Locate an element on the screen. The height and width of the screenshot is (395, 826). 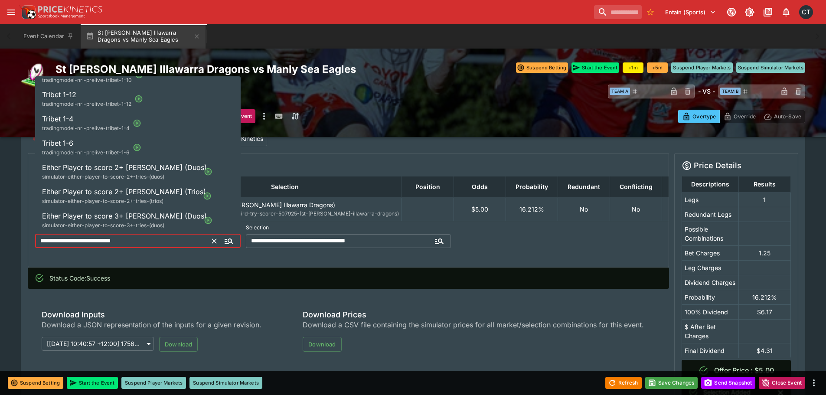
span: Tribet 1-6 is located at coordinates (58, 143).